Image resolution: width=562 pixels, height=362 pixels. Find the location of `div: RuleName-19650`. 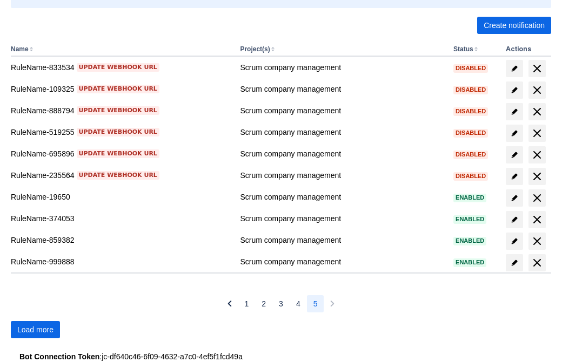

div: RuleName-19650 is located at coordinates (121, 197).